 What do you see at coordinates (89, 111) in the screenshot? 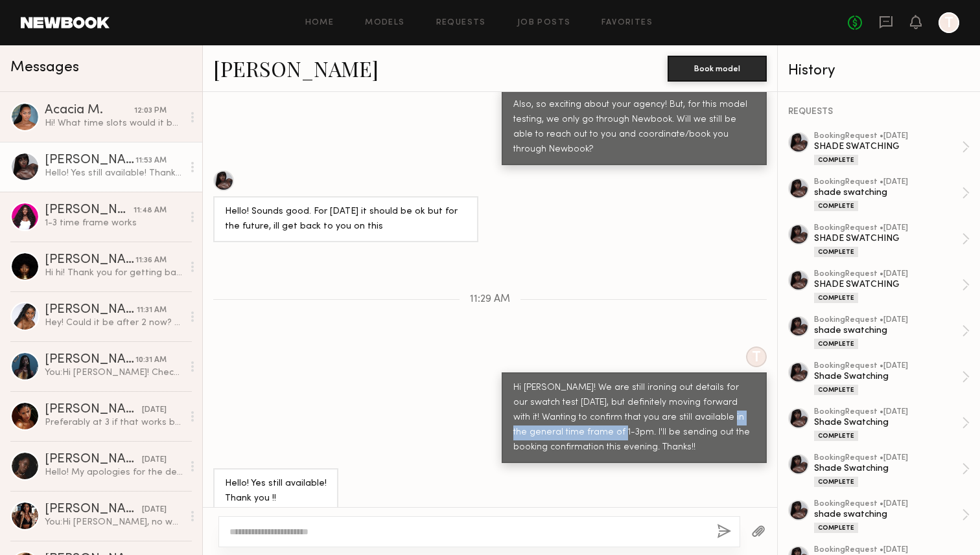
I see `div: Acacia M.` at bounding box center [89, 111].